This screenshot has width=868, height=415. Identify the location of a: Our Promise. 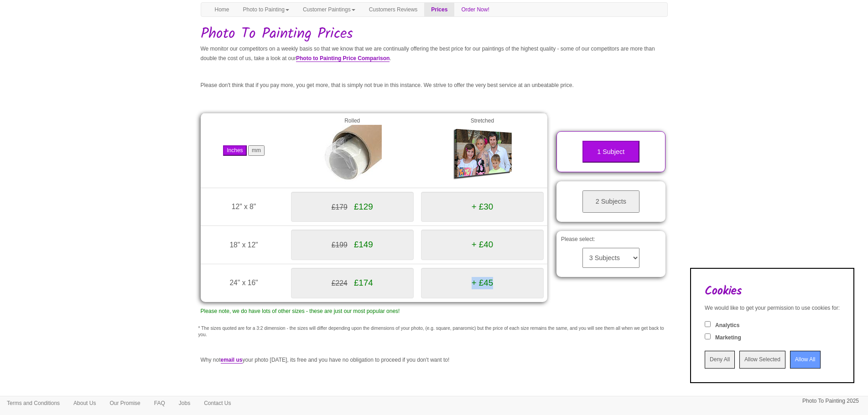
(125, 404).